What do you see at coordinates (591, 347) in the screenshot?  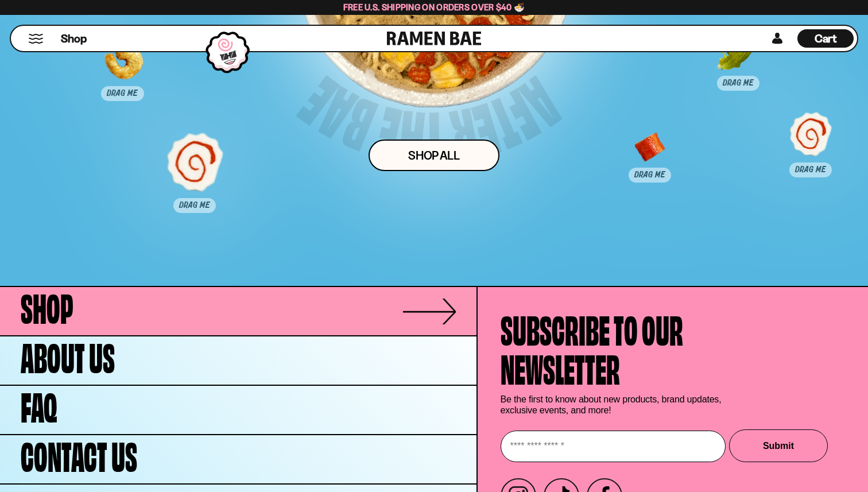 I see `h4: Subscribe to our newsletter` at bounding box center [591, 347].